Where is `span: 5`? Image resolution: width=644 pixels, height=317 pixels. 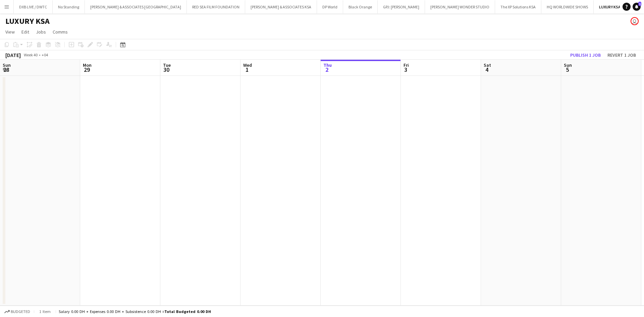 span: 5 is located at coordinates (567, 69).